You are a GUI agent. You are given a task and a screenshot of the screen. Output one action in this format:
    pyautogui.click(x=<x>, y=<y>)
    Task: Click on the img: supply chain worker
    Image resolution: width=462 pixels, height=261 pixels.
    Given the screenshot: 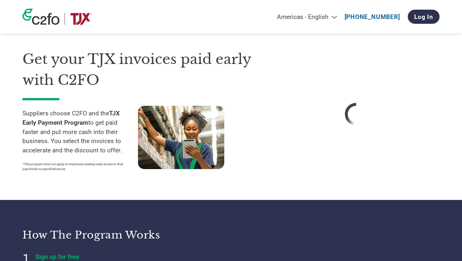 What is the action you would take?
    pyautogui.click(x=181, y=137)
    